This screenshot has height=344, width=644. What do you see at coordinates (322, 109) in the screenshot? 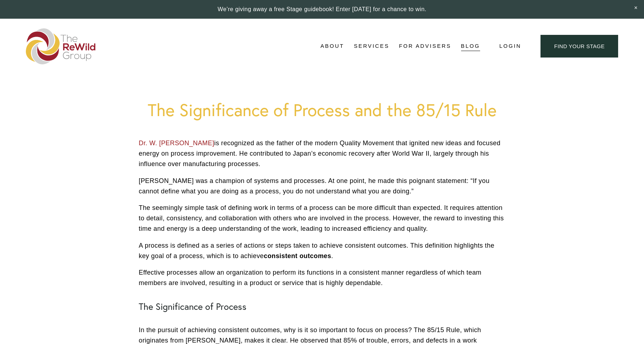
I see `h1: The Significance of Process and the 85/15 Rule` at bounding box center [322, 109].